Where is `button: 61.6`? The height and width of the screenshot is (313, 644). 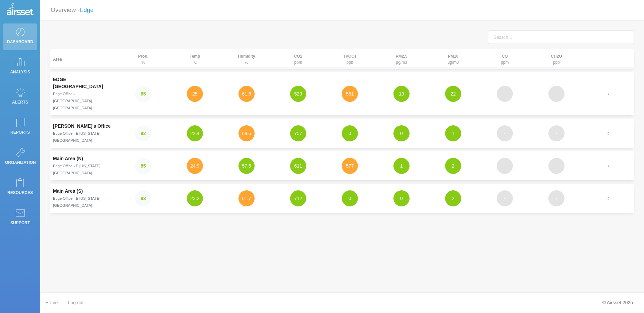 button: 61.6 is located at coordinates (247, 94).